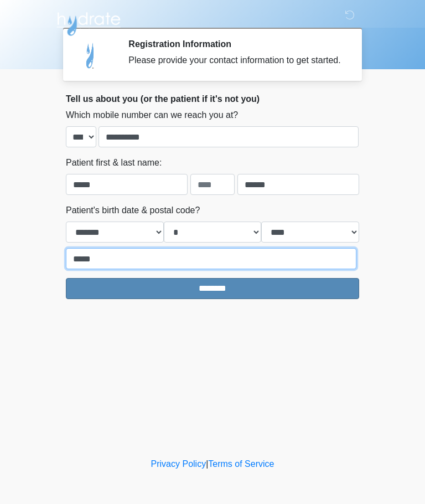 The height and width of the screenshot is (504, 425). I want to click on img: Agent Avatar, so click(91, 55).